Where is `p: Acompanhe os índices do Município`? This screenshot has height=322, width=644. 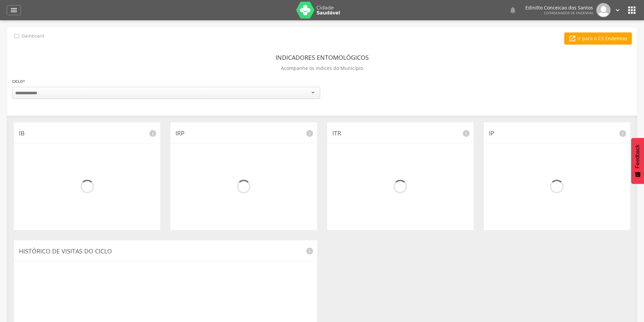 p: Acompanhe os índices do Município is located at coordinates (322, 68).